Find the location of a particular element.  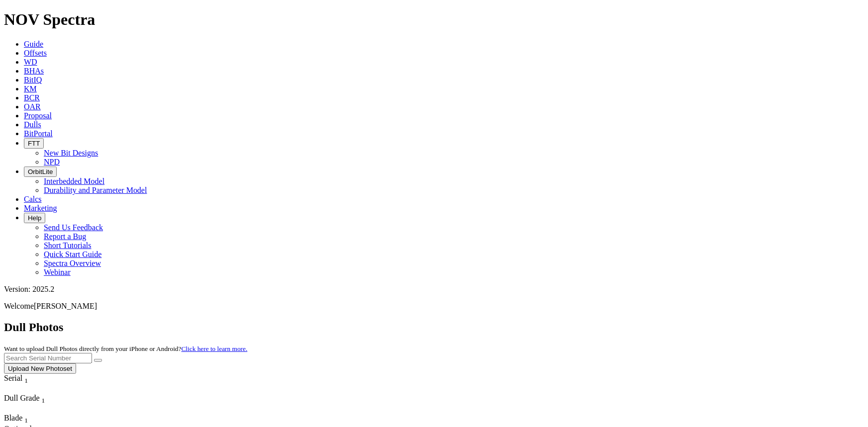

a: KM is located at coordinates (30, 88).